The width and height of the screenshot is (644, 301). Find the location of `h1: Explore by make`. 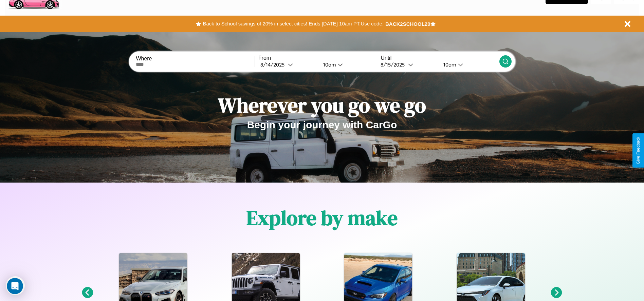

h1: Explore by make is located at coordinates (322, 218).